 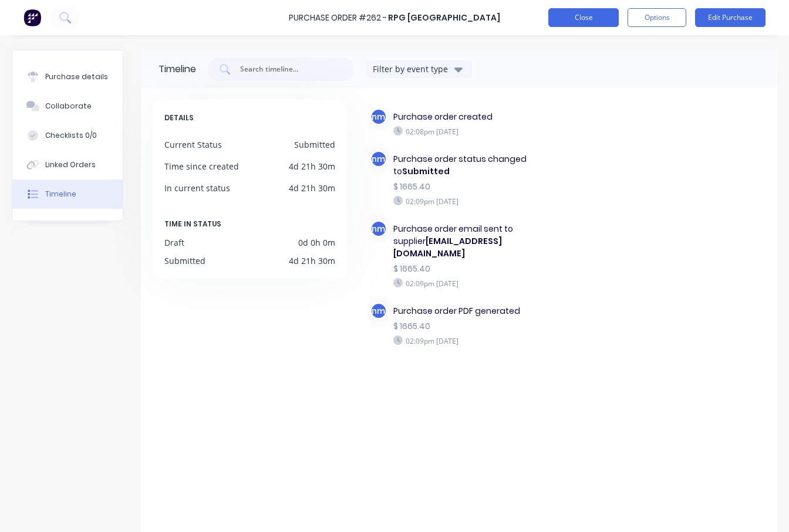 I want to click on button: Purchase details, so click(x=67, y=77).